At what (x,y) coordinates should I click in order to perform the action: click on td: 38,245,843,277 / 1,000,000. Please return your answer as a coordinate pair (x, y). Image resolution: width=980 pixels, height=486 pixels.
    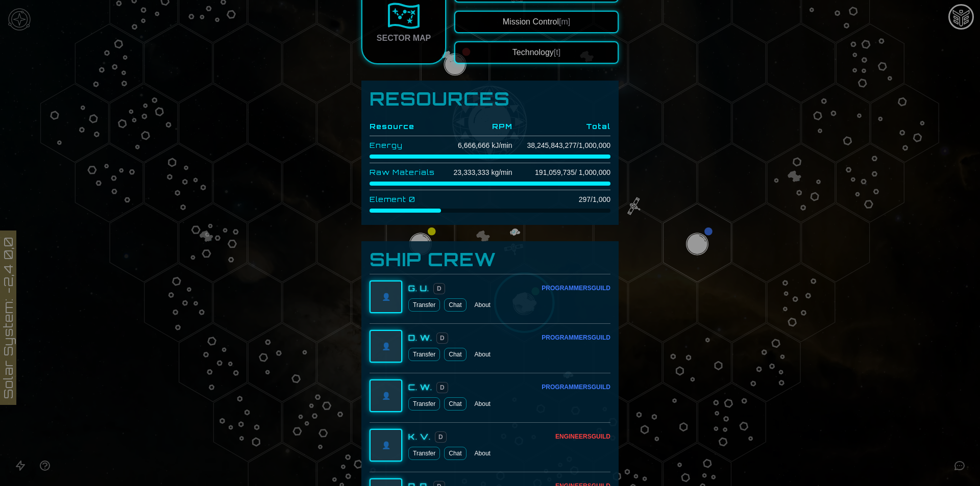
    Looking at the image, I should click on (561, 145).